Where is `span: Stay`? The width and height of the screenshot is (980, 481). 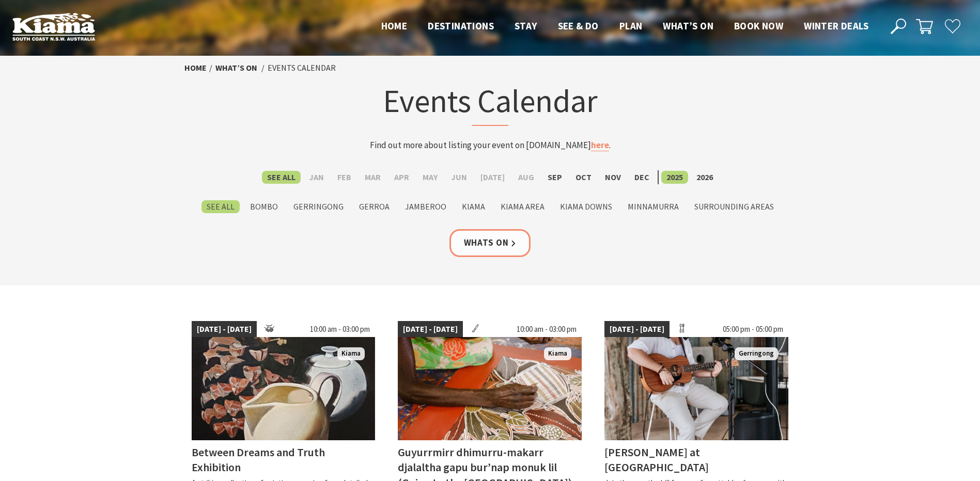
span: Stay is located at coordinates (526, 26).